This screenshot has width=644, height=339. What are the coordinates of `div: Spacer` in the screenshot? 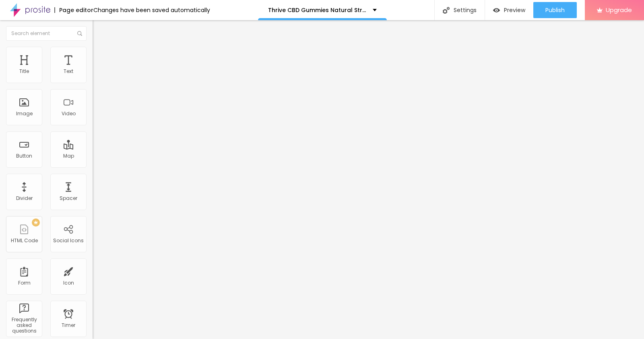 It's located at (69, 198).